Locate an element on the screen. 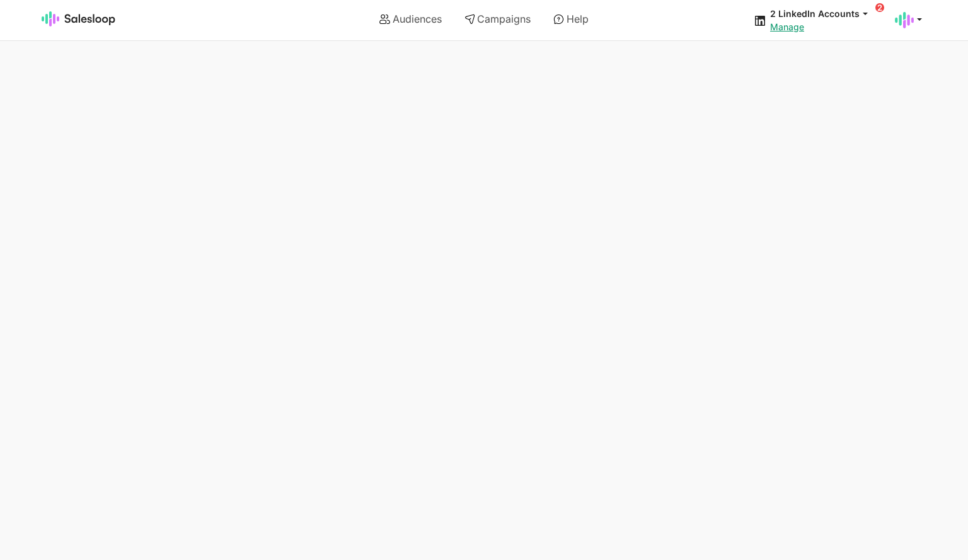 Image resolution: width=968 pixels, height=560 pixels. a: Help is located at coordinates (571, 19).